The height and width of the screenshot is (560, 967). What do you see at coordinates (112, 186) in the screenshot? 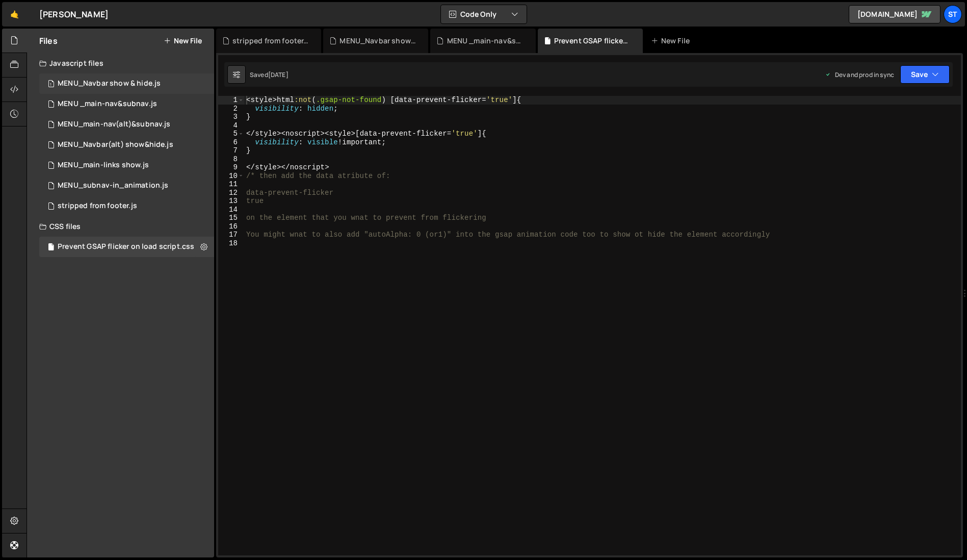
I see `div: MENU_subnav-in_animation.js` at bounding box center [112, 186].